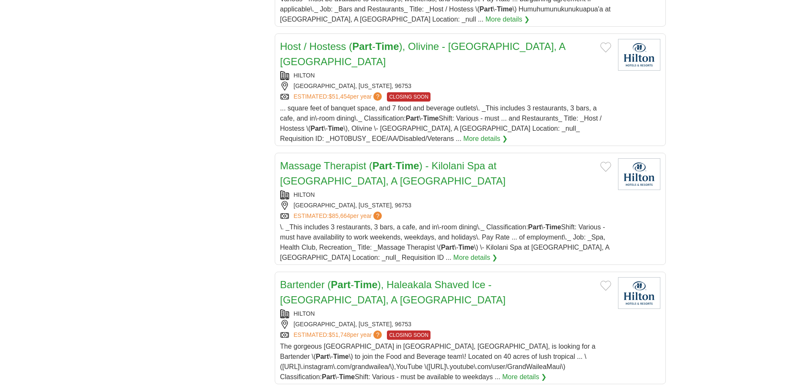  I want to click on span: $85,664, so click(339, 216).